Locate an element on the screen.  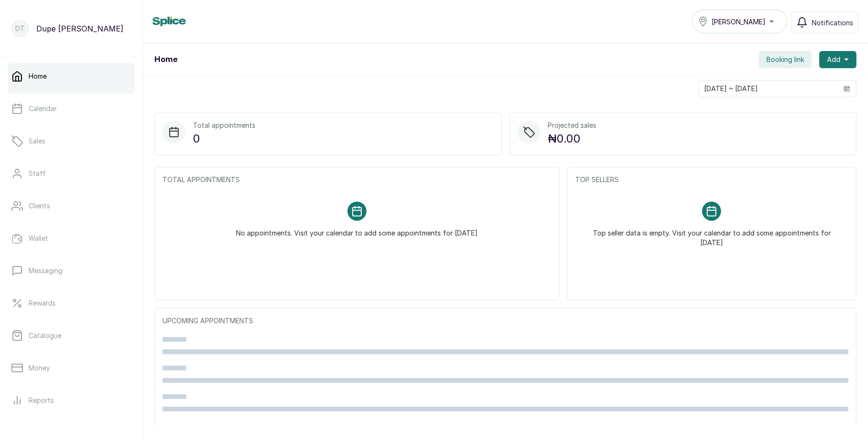
p: Total appointments is located at coordinates (224, 126).